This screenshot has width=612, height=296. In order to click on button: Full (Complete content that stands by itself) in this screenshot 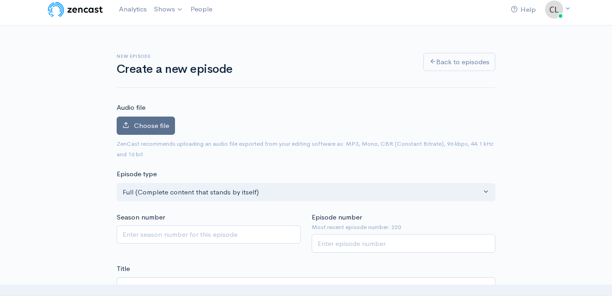, I will do `click(306, 192)`.